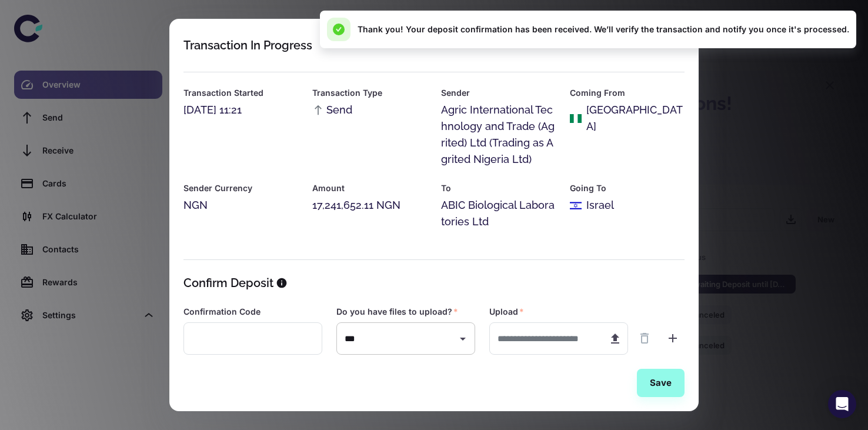  What do you see at coordinates (627, 250) in the screenshot?
I see `h6: Current Market Rate` at bounding box center [627, 250].